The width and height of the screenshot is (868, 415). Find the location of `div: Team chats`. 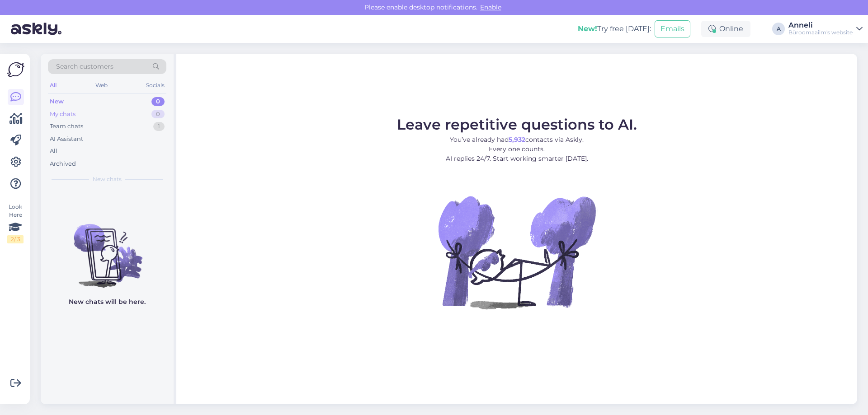

div: Team chats is located at coordinates (67, 127).